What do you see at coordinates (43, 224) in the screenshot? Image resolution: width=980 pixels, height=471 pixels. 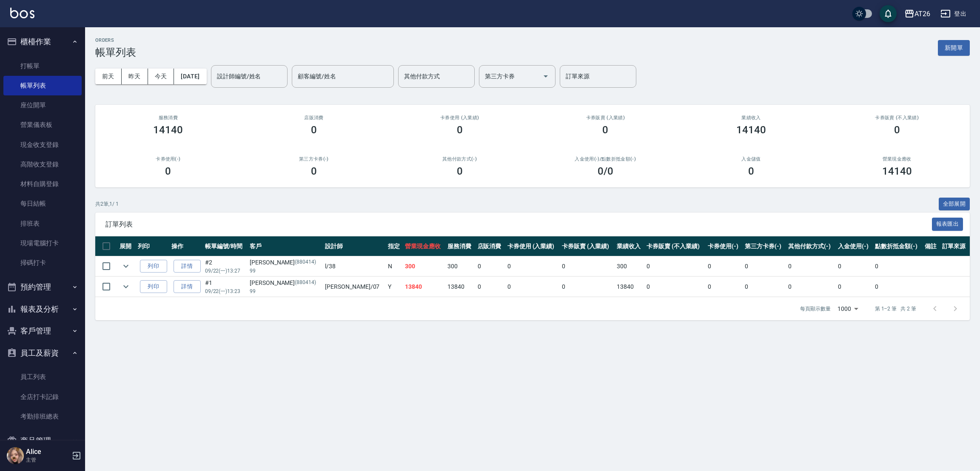 I see `a: 排班表` at bounding box center [43, 224].